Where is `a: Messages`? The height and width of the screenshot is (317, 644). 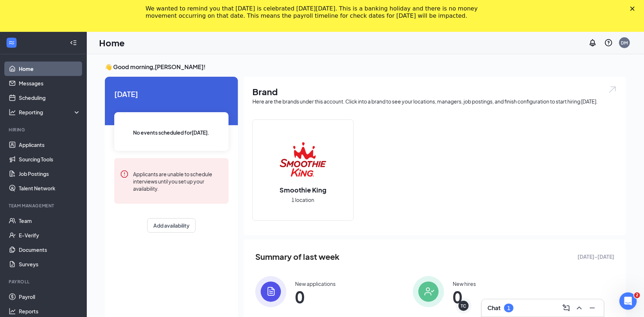 a: Messages is located at coordinates (50, 83).